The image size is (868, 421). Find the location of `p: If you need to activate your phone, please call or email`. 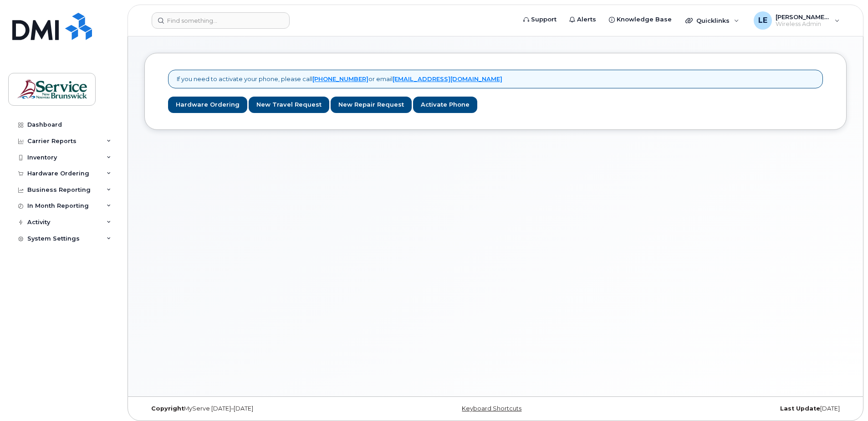

p: If you need to activate your phone, please call or email is located at coordinates (339, 79).